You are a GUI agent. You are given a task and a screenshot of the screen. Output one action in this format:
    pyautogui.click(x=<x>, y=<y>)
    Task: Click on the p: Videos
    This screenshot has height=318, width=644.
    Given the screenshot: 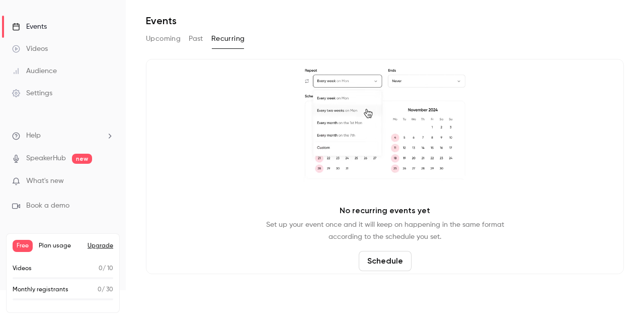 What is the action you would take?
    pyautogui.click(x=22, y=269)
    